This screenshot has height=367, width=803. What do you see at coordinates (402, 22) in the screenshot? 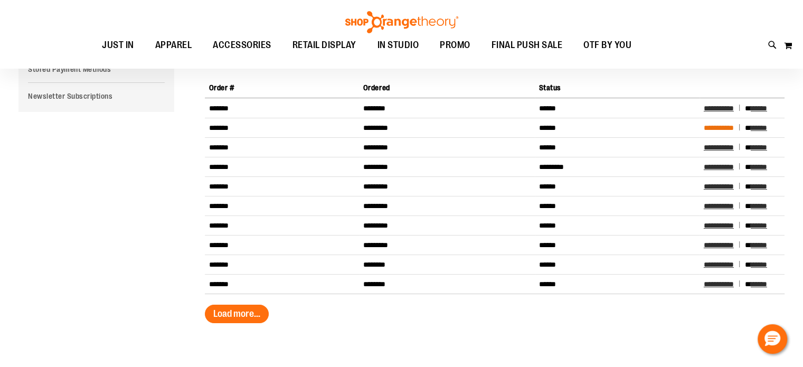
I see `img: Shop Orangetheory` at bounding box center [402, 22].